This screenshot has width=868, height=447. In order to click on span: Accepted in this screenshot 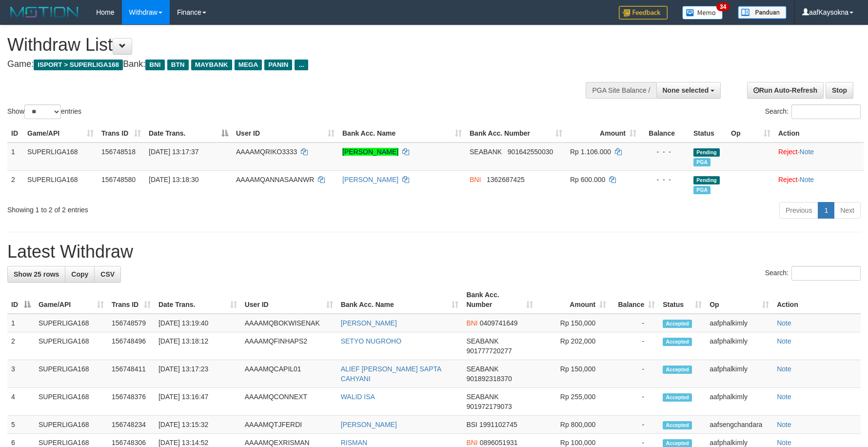, I will do `click(677, 397)`.